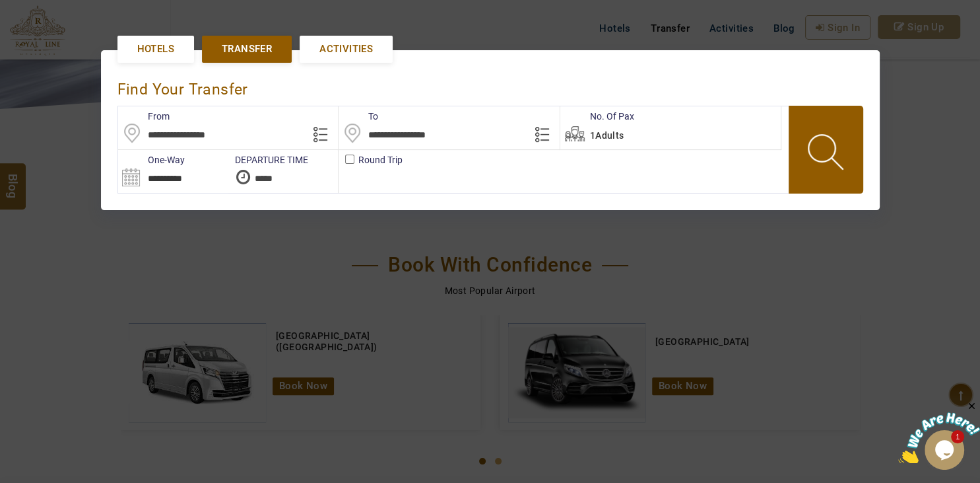 Image resolution: width=980 pixels, height=483 pixels. What do you see at coordinates (151, 160) in the screenshot?
I see `label: One-Way` at bounding box center [151, 160].